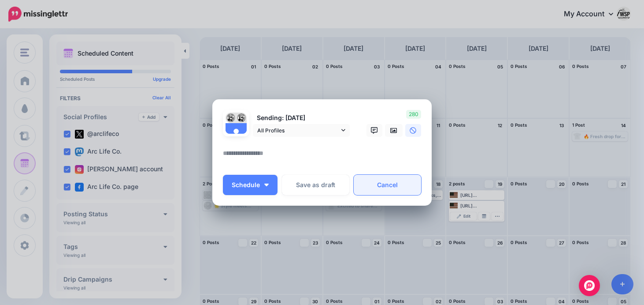 The image size is (644, 305). What do you see at coordinates (266, 185) in the screenshot?
I see `img: arrow-down-white.png` at bounding box center [266, 185].